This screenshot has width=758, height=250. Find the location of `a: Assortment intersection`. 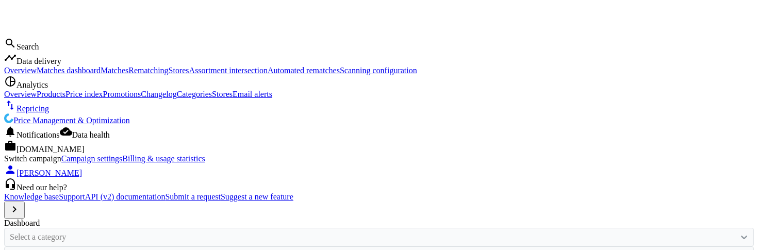

a: Assortment intersection is located at coordinates (228, 70).